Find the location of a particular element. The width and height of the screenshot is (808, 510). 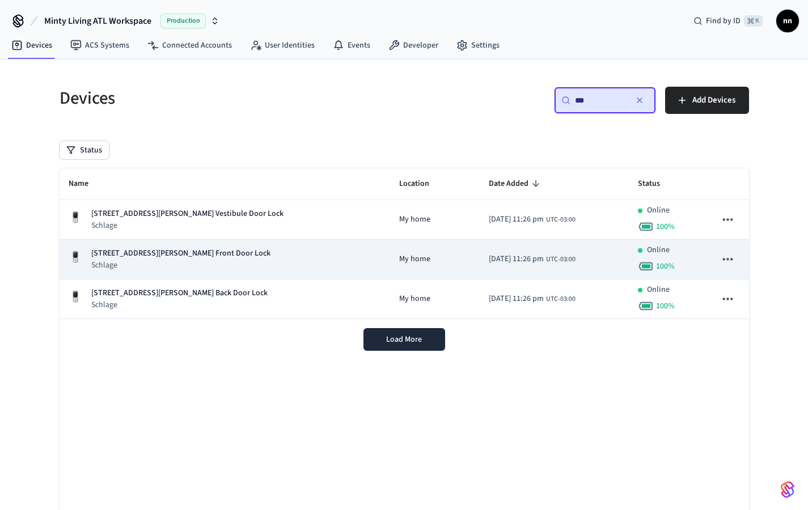

a: ACS Systems is located at coordinates (100, 45).